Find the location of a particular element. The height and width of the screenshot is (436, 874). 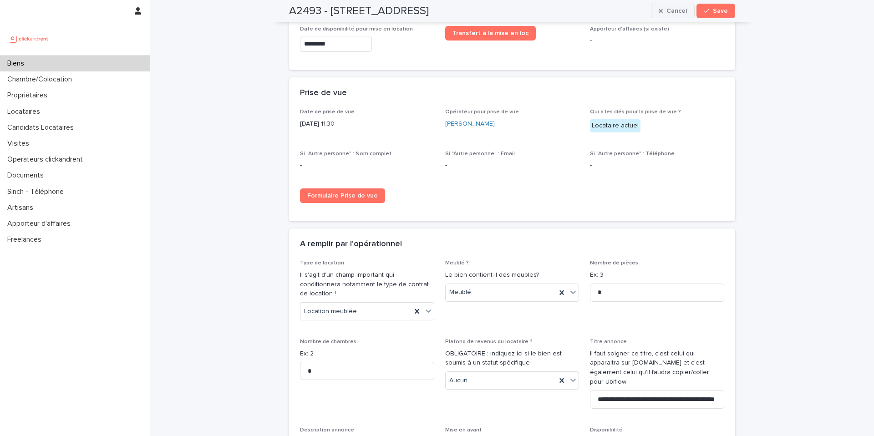

span: Date de prise de vue is located at coordinates (327, 112).